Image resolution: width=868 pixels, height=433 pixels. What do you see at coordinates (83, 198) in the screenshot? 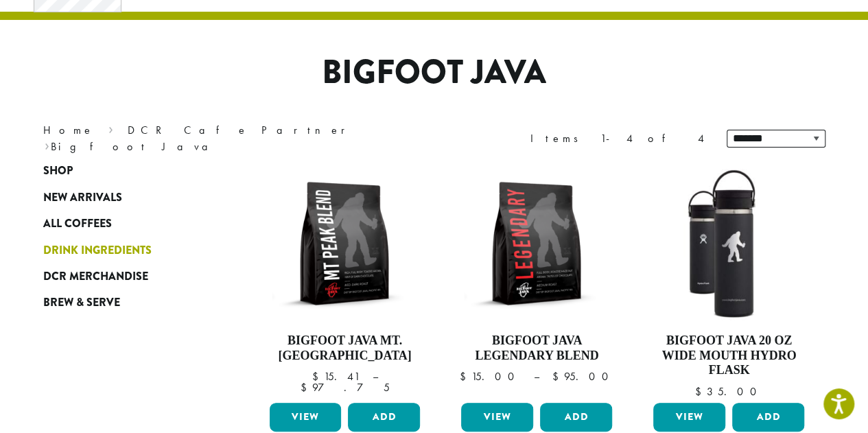
I see `span: New Arrivals` at bounding box center [83, 198].